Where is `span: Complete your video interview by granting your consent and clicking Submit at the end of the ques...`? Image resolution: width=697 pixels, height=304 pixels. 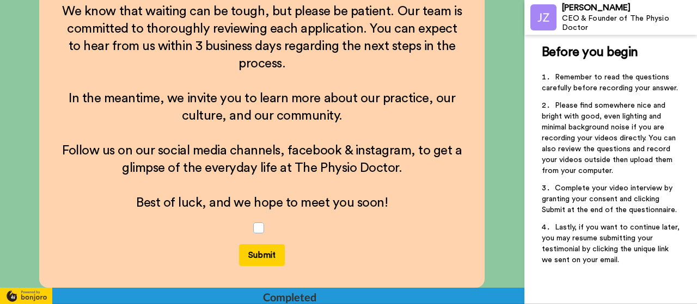
span: Complete your video interview by granting your consent and clicking Submit at the end of the ques... is located at coordinates (609, 199).